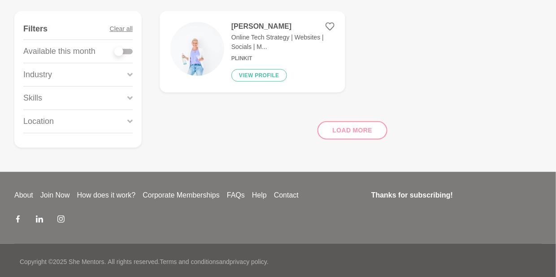 This screenshot has width=556, height=277. What do you see at coordinates (197, 49) in the screenshot?
I see `img: 6606889ac1a6905f8d8236cfe0e9496f07d28070-5600x4480.jpg` at bounding box center [197, 49].